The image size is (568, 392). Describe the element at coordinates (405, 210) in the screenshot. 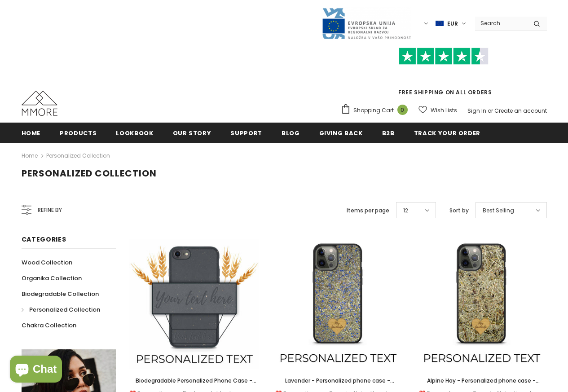

I see `span: 12` at that location.